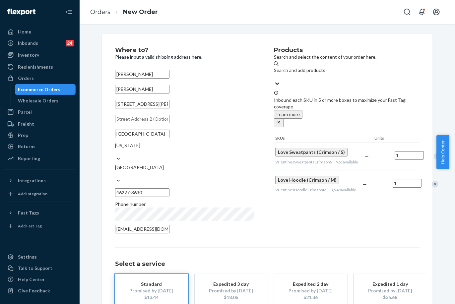 This screenshot has width=455, height=304. Describe the element at coordinates (40, 67) in the screenshot. I see `a: Replenishments` at that location.